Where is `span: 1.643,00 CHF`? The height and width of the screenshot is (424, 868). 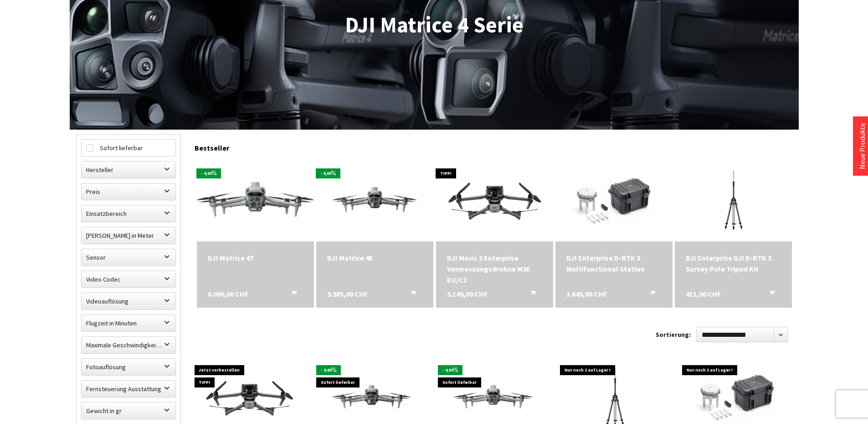
span: 1.643,00 CHF is located at coordinates (586, 294).